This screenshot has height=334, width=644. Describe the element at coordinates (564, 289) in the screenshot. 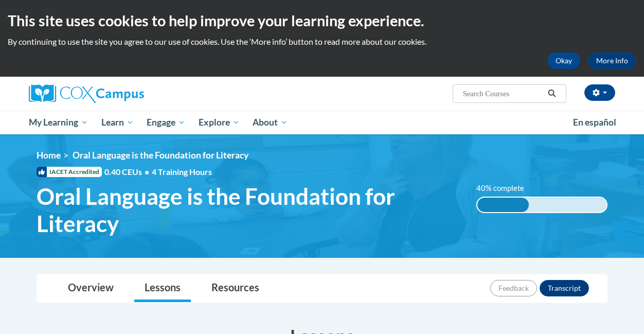

I see `button: Transcript` at that location.